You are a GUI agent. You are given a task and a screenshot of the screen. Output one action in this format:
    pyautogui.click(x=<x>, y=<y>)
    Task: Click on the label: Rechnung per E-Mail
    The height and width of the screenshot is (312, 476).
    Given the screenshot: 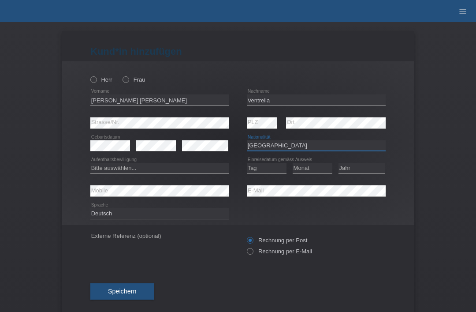 What is the action you would take?
    pyautogui.click(x=280, y=251)
    